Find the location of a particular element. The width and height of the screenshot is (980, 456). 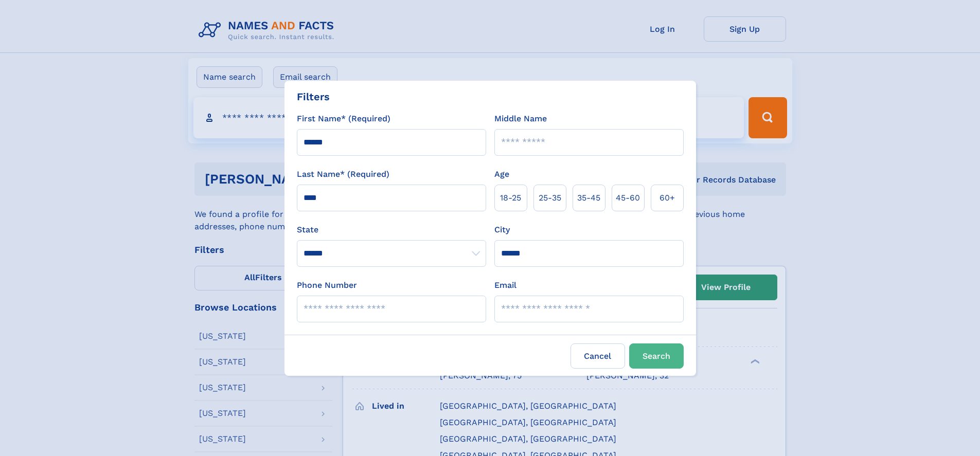

label: First Name* (Required) is located at coordinates (344, 119).